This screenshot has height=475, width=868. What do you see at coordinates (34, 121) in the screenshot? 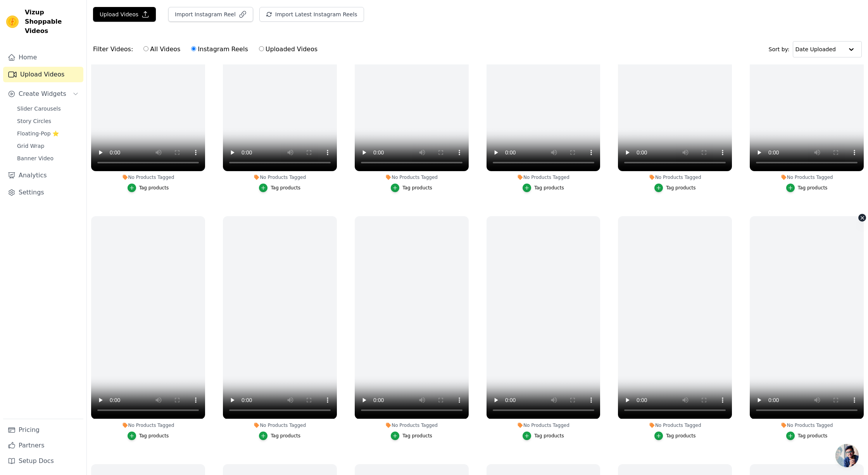
I see `span: Story Circles` at bounding box center [34, 121].